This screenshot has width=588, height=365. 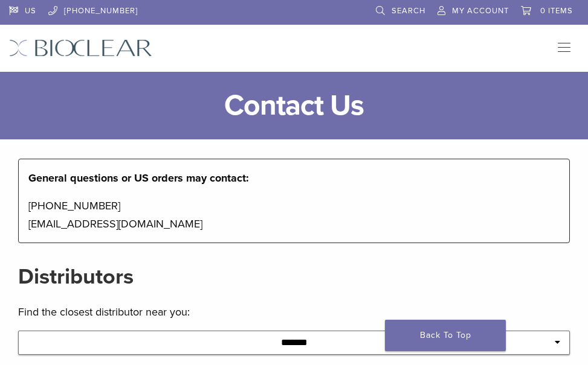 I want to click on a: Back To Top, so click(x=445, y=336).